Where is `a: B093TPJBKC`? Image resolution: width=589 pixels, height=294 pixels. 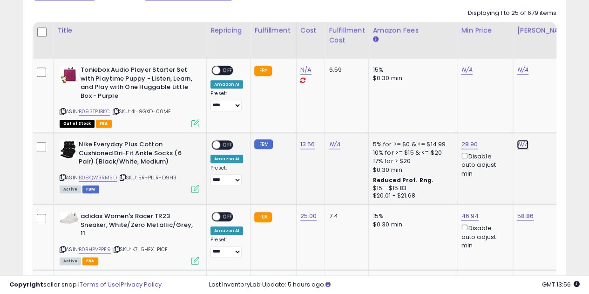
a: B093TPJBKC is located at coordinates (94, 111).